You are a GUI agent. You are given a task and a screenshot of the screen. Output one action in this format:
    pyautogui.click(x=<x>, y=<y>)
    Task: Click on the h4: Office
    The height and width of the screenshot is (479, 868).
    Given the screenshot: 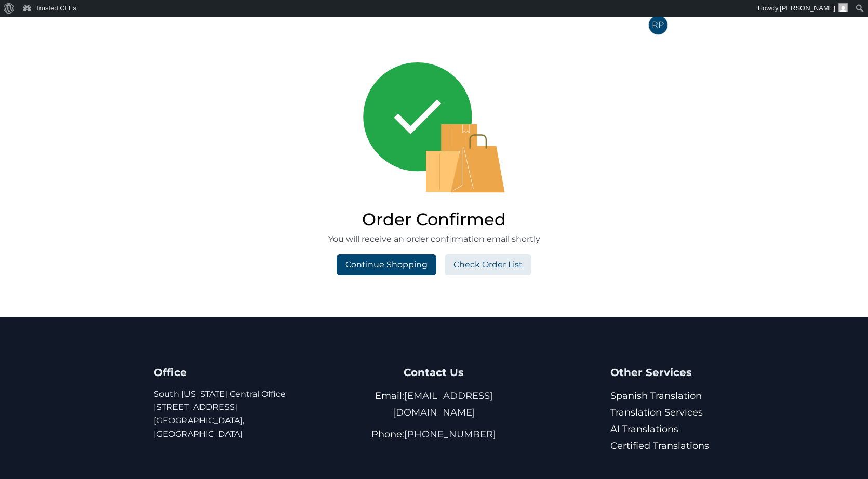 What is the action you would take?
    pyautogui.click(x=238, y=372)
    